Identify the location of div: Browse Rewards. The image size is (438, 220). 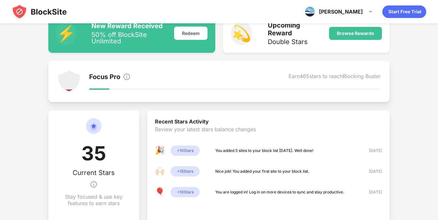
(355, 33).